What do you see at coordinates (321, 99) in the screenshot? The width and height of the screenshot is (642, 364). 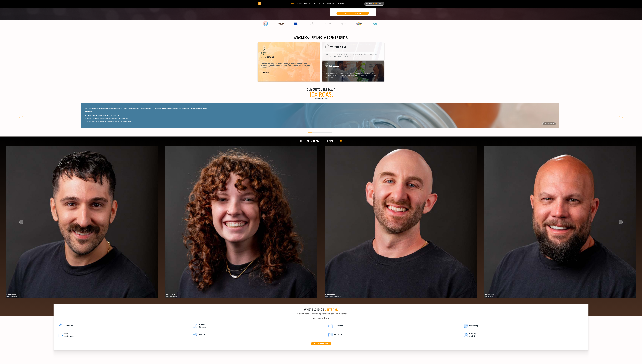 I see `span: How's that for a flex?` at bounding box center [321, 99].